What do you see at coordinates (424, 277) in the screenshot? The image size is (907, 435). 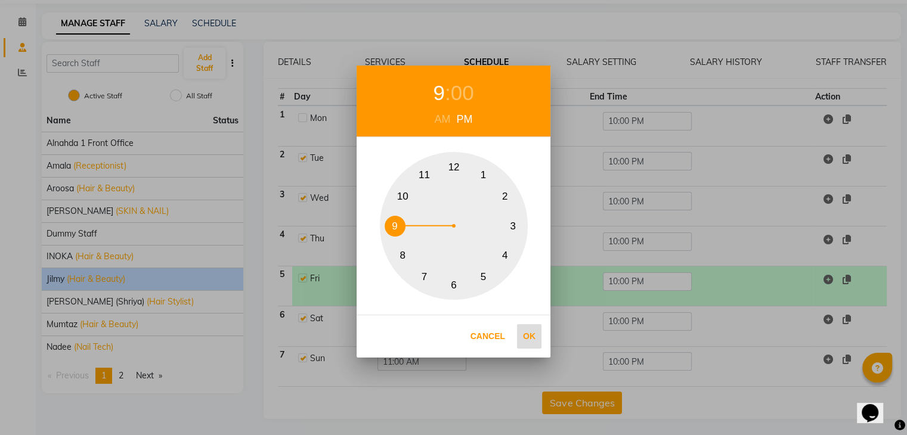 I see `button: 7` at bounding box center [424, 277].